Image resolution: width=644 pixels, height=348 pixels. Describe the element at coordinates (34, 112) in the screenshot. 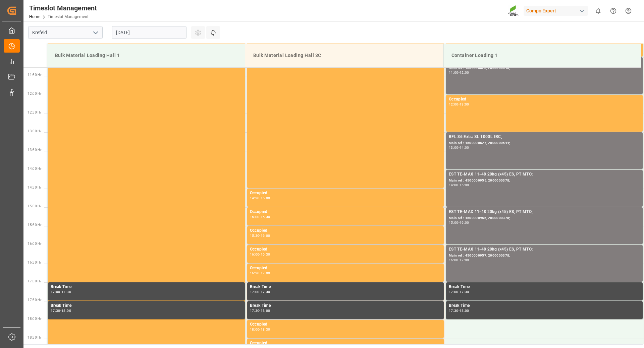

I see `span: 12:30 Hr` at that location.